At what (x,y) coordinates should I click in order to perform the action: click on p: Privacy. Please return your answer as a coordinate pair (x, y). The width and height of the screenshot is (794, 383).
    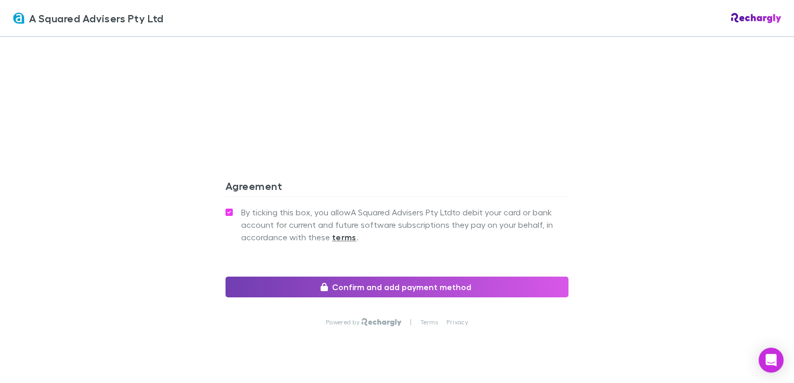
    Looking at the image, I should click on (457, 323).